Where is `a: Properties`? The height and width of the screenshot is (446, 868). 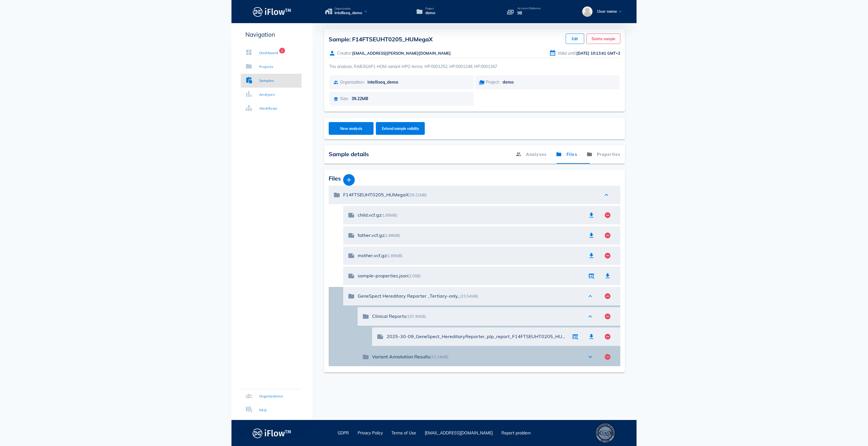
a: Properties is located at coordinates (603, 155).